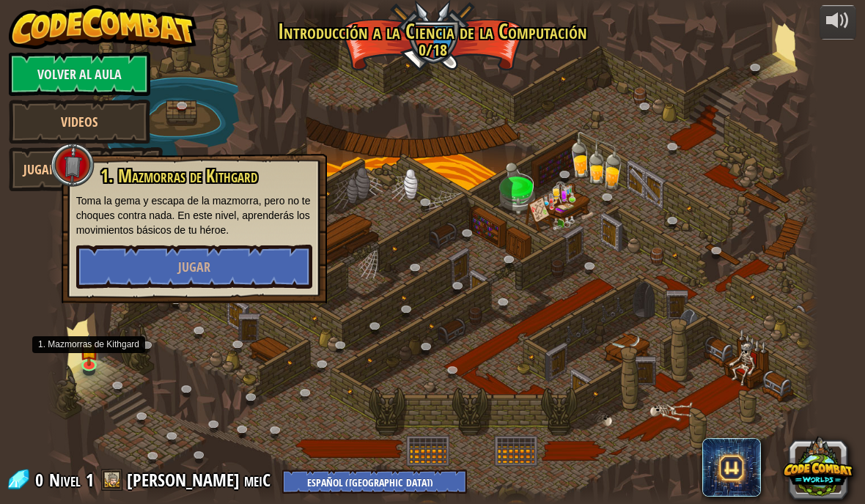 This screenshot has width=865, height=504. Describe the element at coordinates (79, 74) in the screenshot. I see `a: Volver al aula` at that location.